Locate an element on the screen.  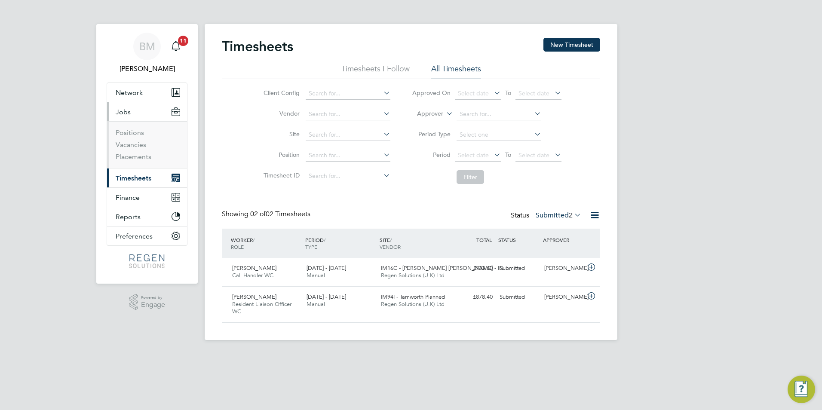
span: TYPE is located at coordinates (311, 247).